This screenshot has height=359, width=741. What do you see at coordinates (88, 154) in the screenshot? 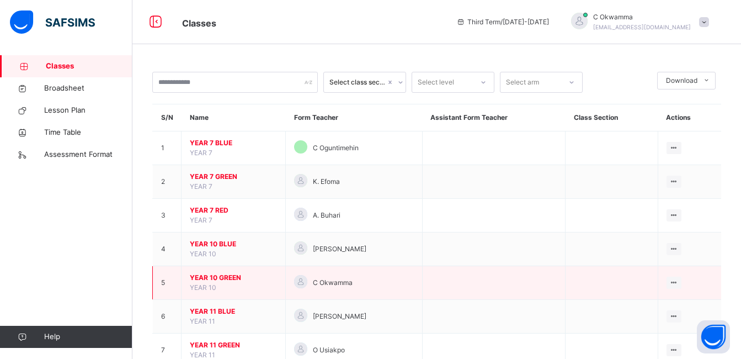
I see `span: Assessment Format` at bounding box center [88, 154].